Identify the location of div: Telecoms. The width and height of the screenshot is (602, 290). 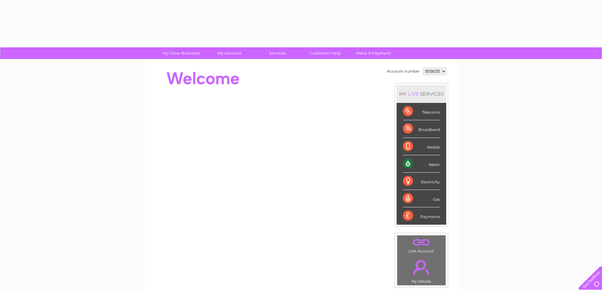
(421, 111).